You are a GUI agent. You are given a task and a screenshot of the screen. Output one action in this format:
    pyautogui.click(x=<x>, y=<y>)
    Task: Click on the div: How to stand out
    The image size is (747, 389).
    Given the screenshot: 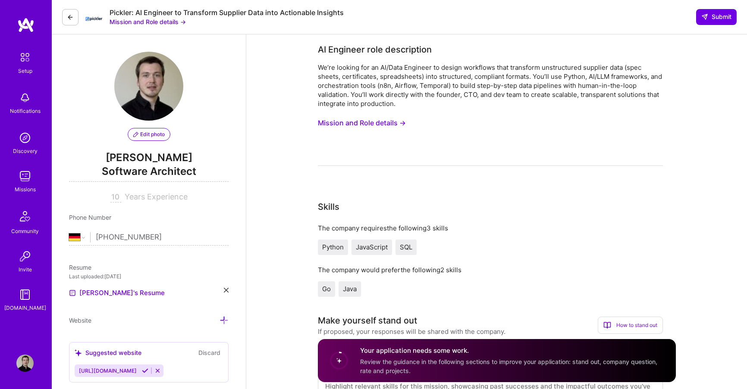 What is the action you would take?
    pyautogui.click(x=630, y=326)
    